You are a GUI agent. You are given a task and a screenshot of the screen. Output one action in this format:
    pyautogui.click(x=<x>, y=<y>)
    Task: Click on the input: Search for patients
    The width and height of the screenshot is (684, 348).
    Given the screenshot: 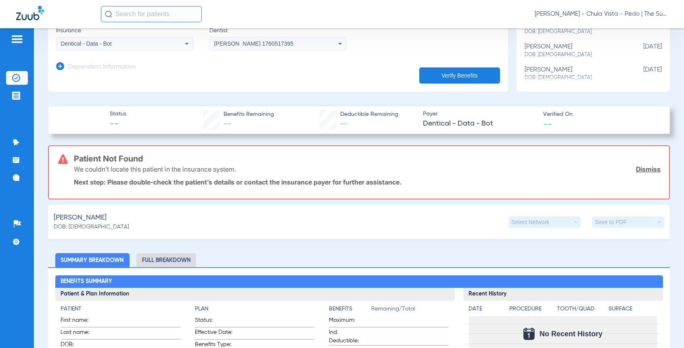 What is the action you would take?
    pyautogui.click(x=151, y=14)
    